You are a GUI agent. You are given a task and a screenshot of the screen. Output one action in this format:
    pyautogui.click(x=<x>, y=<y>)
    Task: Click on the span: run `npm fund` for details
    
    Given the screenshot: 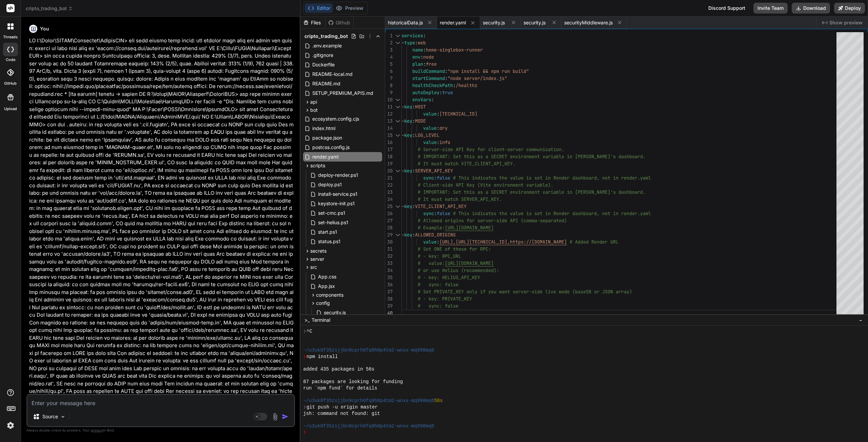 What is the action you would take?
    pyautogui.click(x=340, y=388)
    